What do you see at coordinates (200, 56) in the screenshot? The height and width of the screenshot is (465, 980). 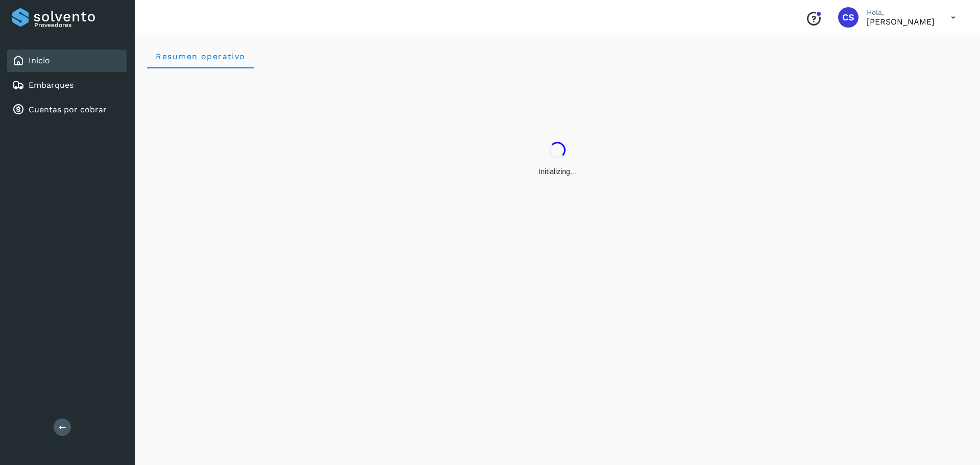 I see `span: Resumen operativo` at bounding box center [200, 56].